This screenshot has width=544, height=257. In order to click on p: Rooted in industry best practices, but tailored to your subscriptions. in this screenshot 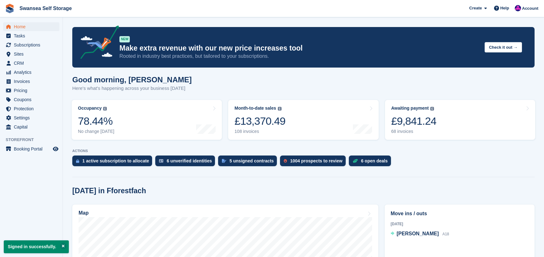, I will do `click(300, 56)`.